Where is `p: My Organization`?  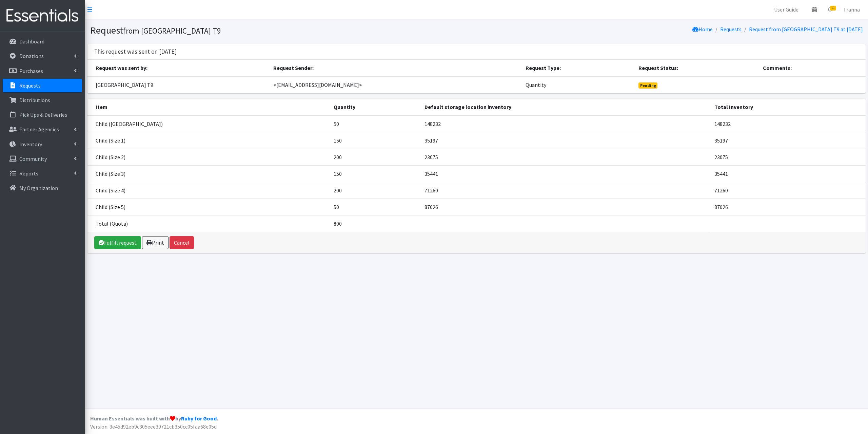
p: My Organization is located at coordinates (39, 188).